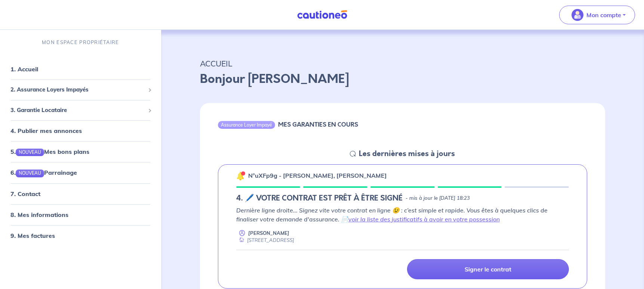 The image size is (644, 289). Describe the element at coordinates (78, 110) in the screenshot. I see `span: 3. Garantie Locataire` at that location.